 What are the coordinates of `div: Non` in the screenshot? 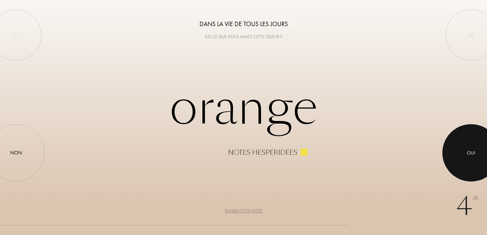 It's located at (16, 153).